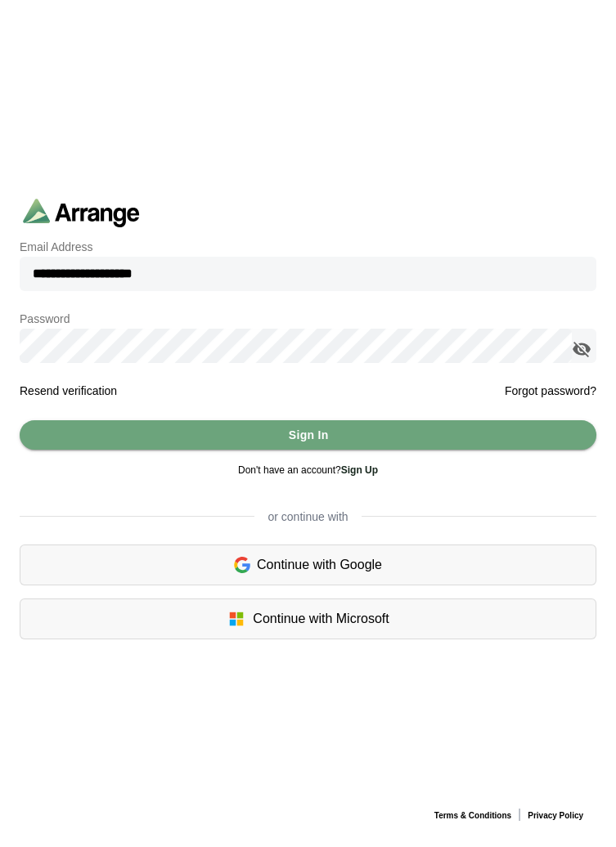 The image size is (616, 847). I want to click on span: Don't have an account?, so click(308, 470).